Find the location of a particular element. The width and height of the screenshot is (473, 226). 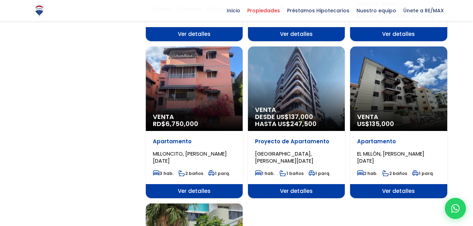

span: Únete a RE/MAX is located at coordinates (424, 11).